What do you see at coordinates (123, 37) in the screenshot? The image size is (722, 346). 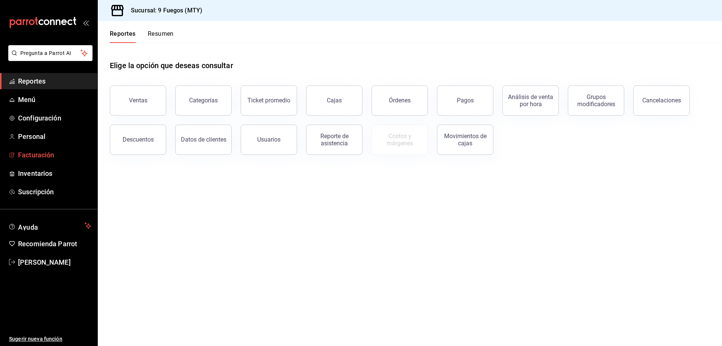 I see `button: Reportes` at bounding box center [123, 37].